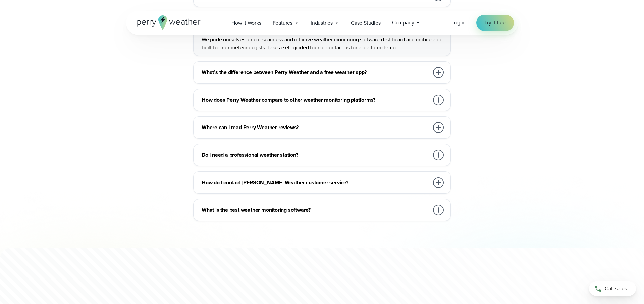  Describe the element at coordinates (247, 23) in the screenshot. I see `span: How it Works` at that location.